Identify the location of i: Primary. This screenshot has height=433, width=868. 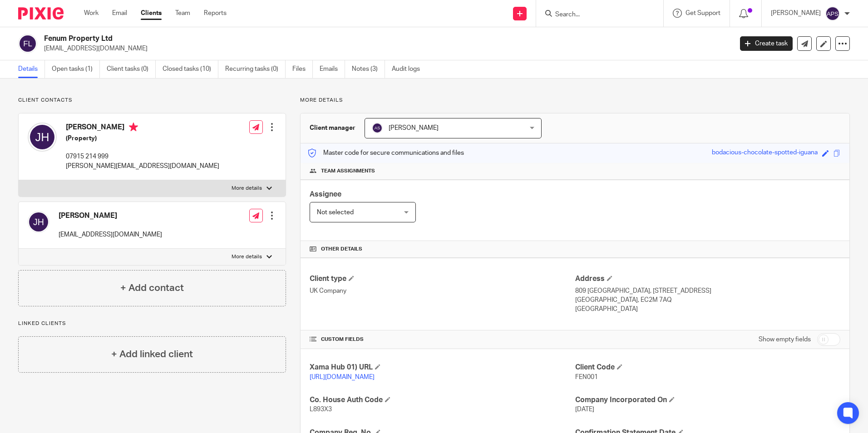
(133, 127).